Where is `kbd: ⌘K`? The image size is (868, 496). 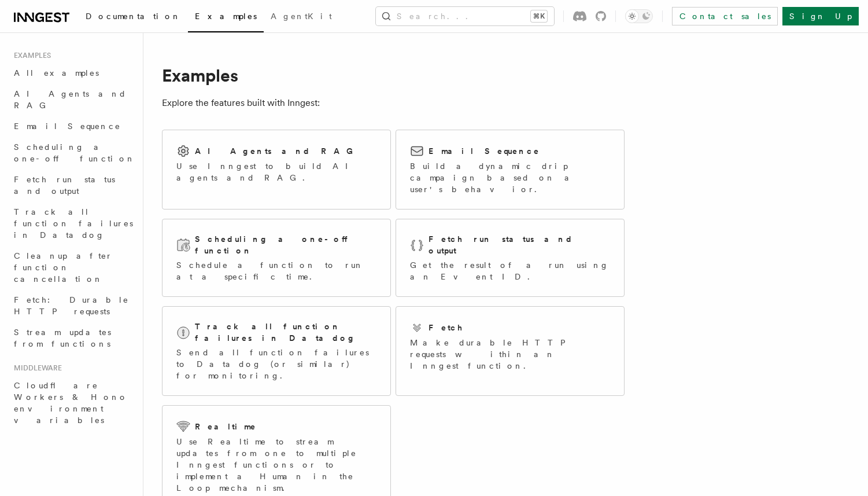
kbd: ⌘K is located at coordinates (539, 16).